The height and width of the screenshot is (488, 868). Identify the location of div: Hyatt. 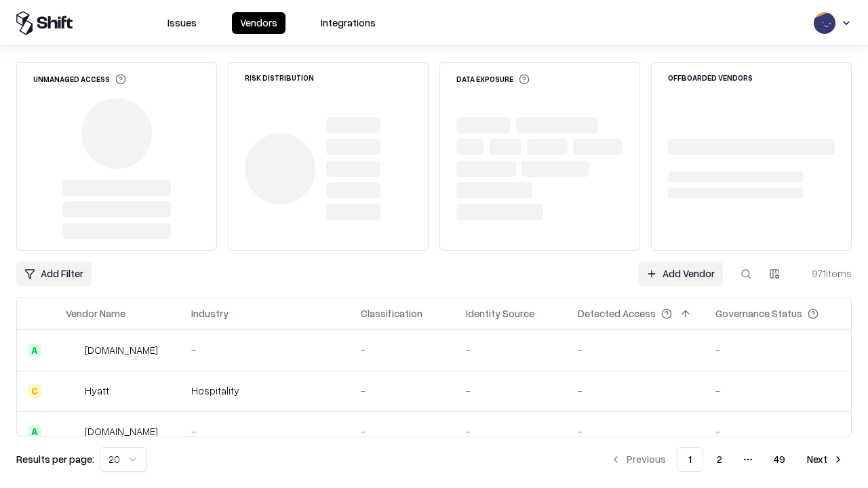
(97, 390).